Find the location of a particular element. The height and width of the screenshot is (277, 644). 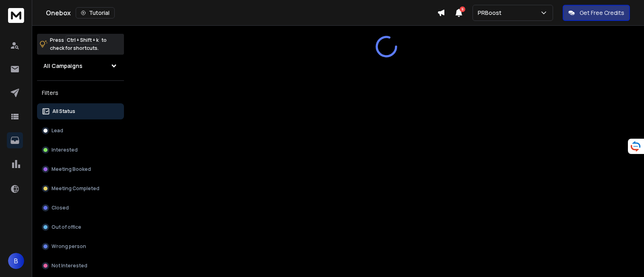

button: Get Free Credits is located at coordinates (596, 13).